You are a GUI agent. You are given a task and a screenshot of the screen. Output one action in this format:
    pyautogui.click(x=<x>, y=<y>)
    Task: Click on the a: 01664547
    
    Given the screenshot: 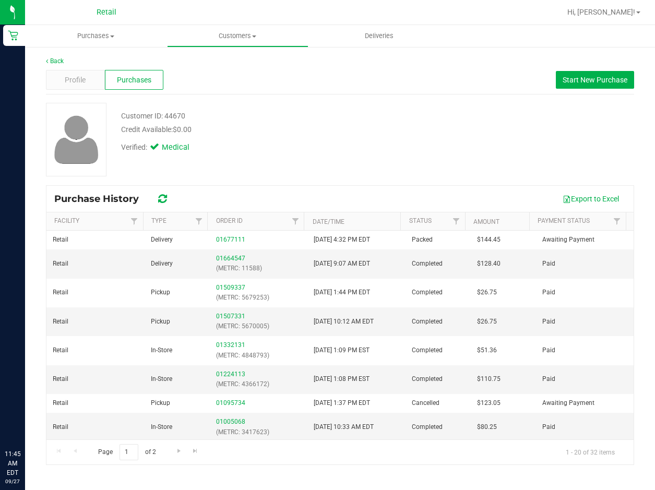 What is the action you would take?
    pyautogui.click(x=231, y=258)
    